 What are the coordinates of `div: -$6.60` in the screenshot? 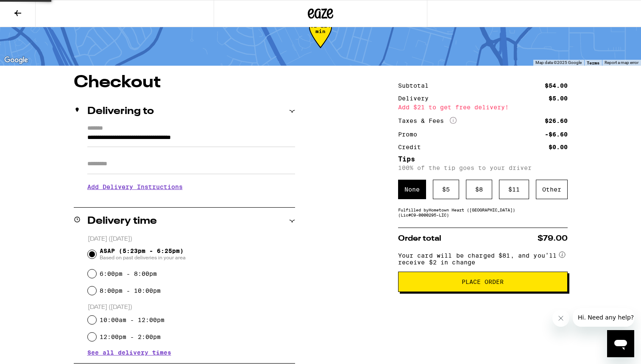 It's located at (556, 134).